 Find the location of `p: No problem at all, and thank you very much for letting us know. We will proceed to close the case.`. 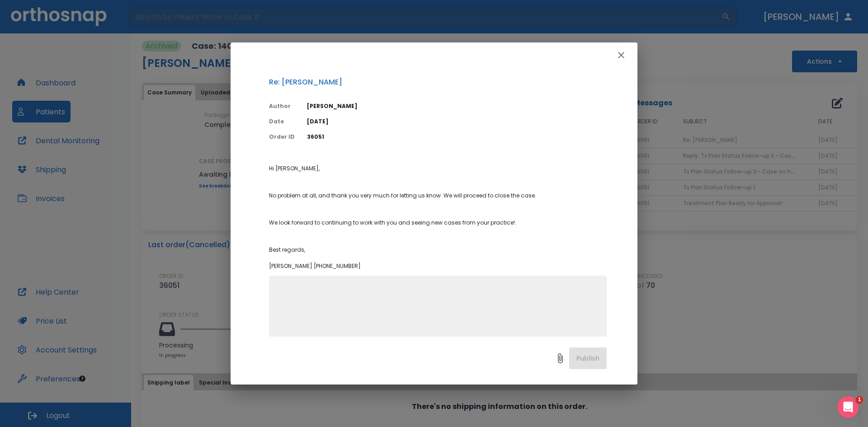

p: No problem at all, and thank you very much for letting us know. We will proceed to close the case. is located at coordinates (437, 196).